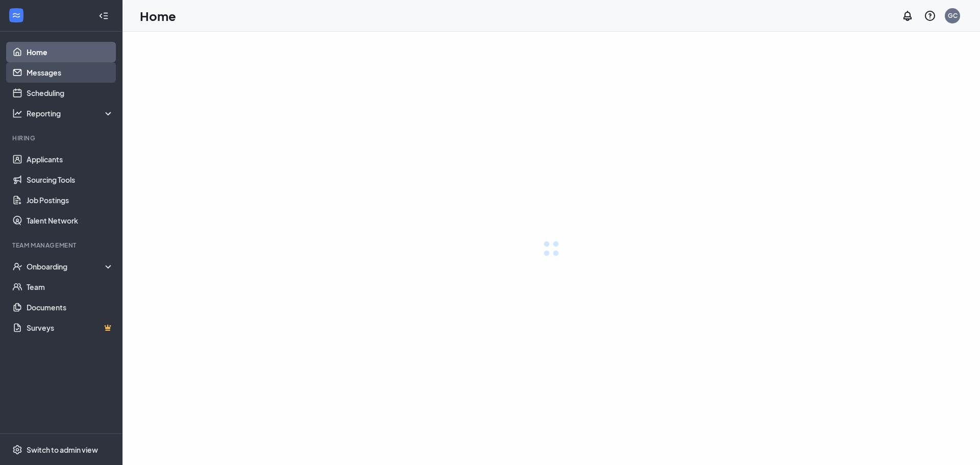  I want to click on a: Applicants, so click(70, 159).